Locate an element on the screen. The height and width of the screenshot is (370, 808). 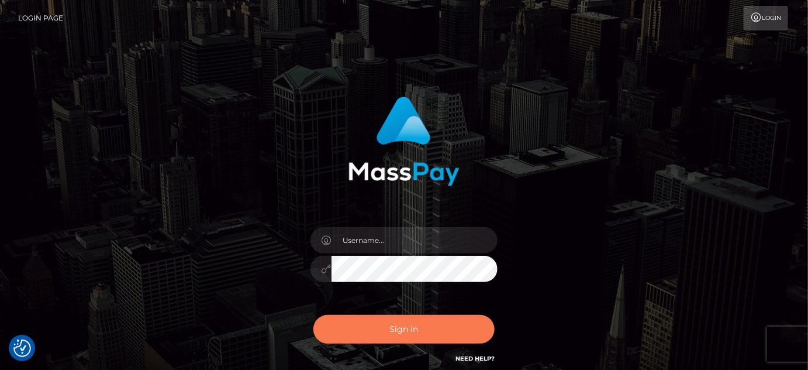
img: Revisit consent button is located at coordinates (22, 348).